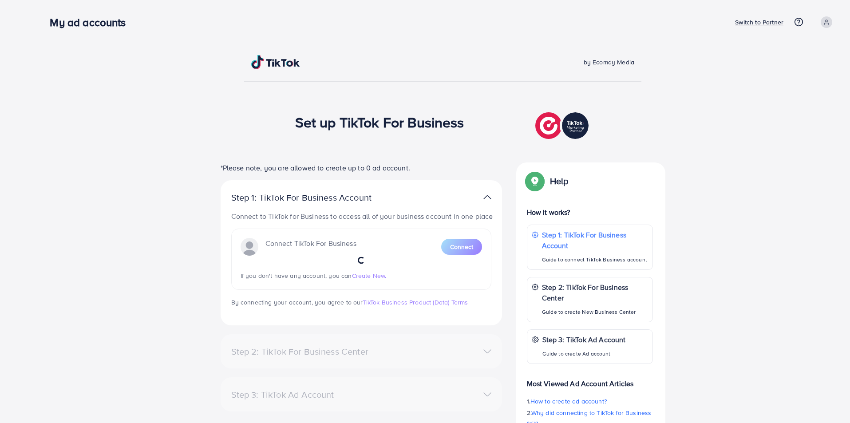  What do you see at coordinates (590, 380) in the screenshot?
I see `p: Most Viewed Ad Account Articles` at bounding box center [590, 380].